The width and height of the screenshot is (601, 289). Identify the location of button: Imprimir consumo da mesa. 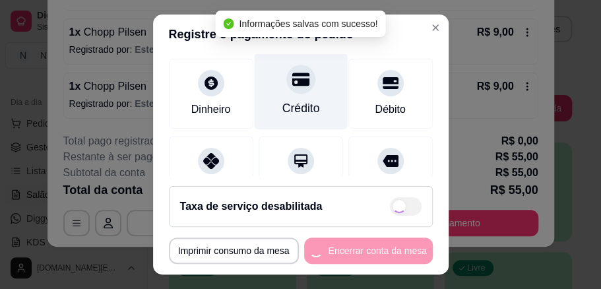
(233, 251).